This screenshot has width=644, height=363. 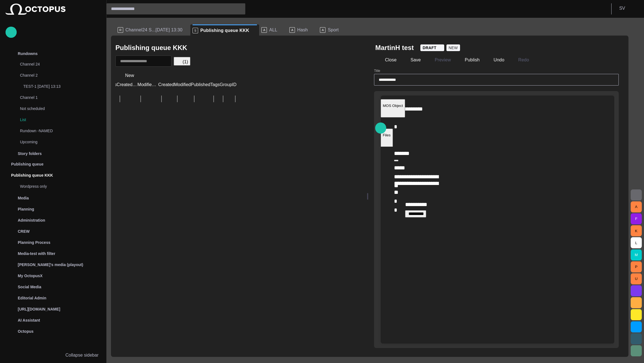 I want to click on p: Rundown -NAMED, so click(x=55, y=131).